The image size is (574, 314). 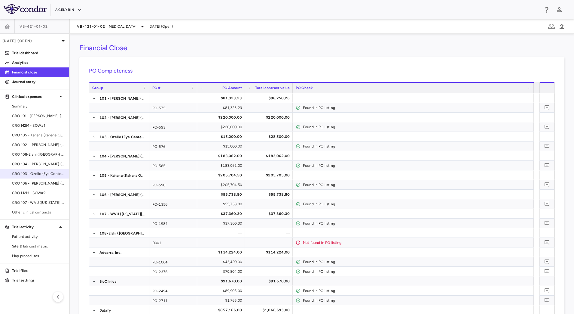 What do you see at coordinates (38, 280) in the screenshot?
I see `p: Trial settings` at bounding box center [38, 280].